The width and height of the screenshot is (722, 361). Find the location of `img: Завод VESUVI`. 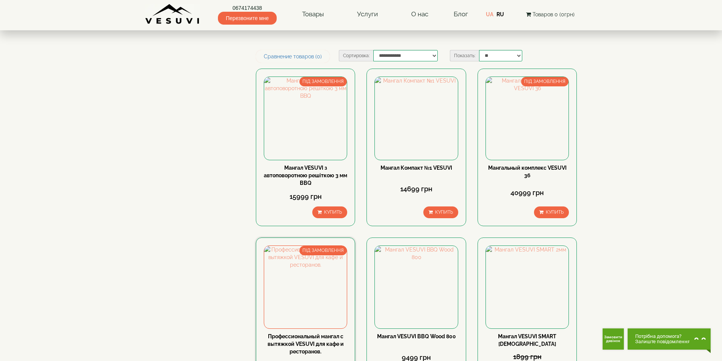

img: Завод VESUVI is located at coordinates (173, 14).